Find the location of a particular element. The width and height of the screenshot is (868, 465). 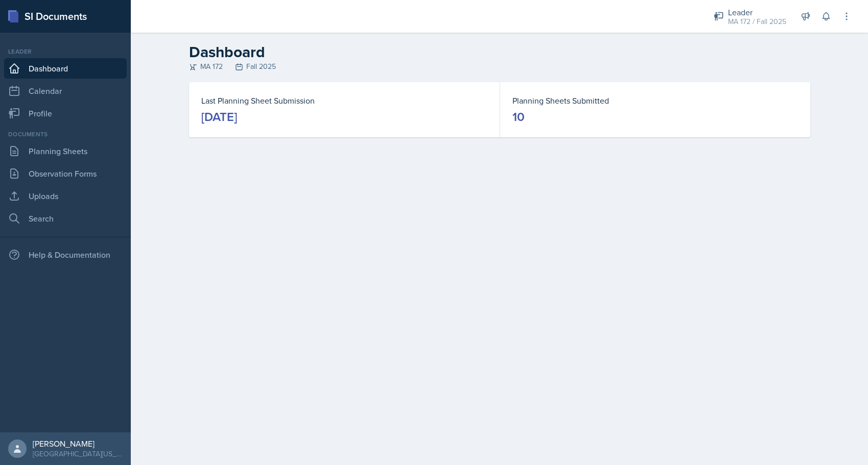

dt: Last Planning Sheet Submission is located at coordinates (345, 100).